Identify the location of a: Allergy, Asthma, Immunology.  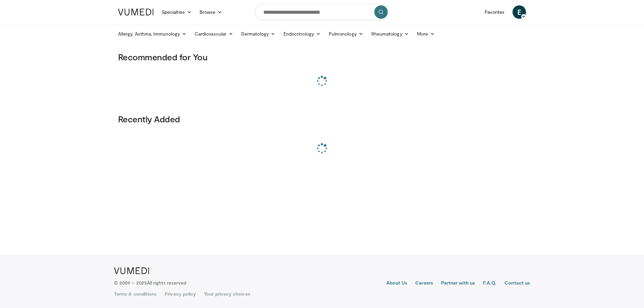
(152, 34).